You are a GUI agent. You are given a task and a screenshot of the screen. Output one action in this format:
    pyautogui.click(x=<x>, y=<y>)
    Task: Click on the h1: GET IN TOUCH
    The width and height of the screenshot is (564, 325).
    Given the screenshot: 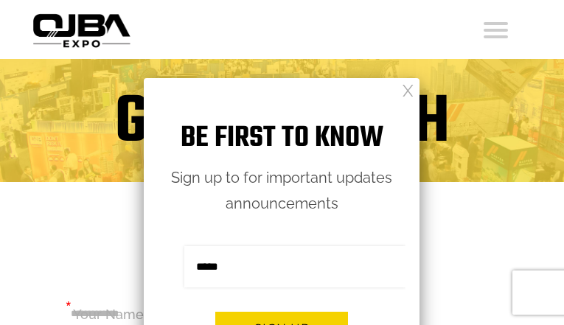 What is the action you would take?
    pyautogui.click(x=283, y=123)
    